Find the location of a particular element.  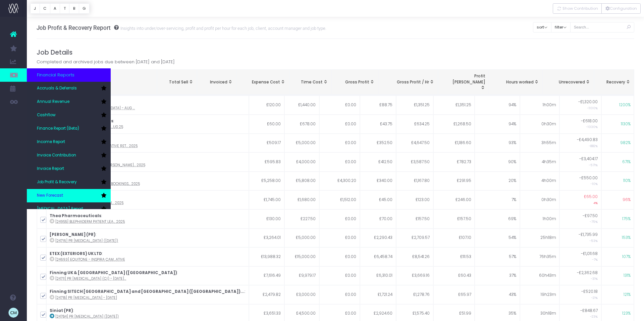

small: -571% is located at coordinates (593, 165).